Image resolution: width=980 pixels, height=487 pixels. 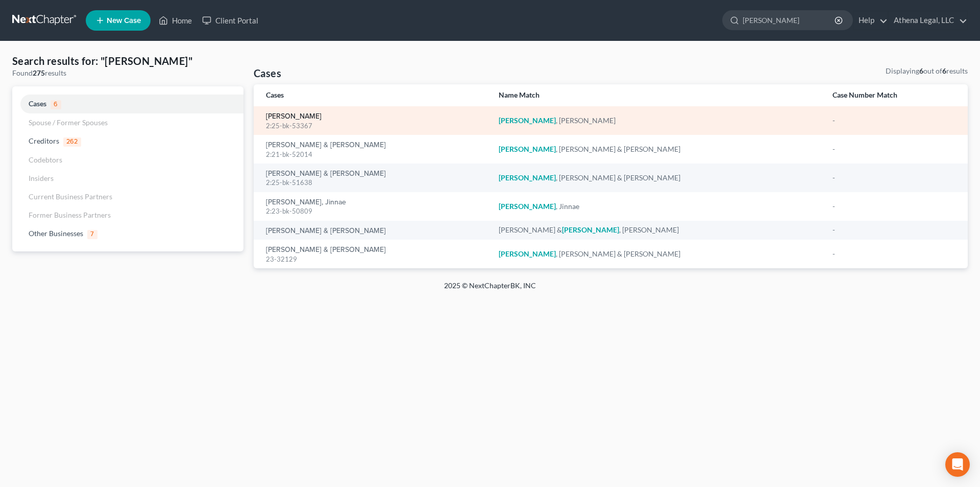 I want to click on strong: 275, so click(x=39, y=73).